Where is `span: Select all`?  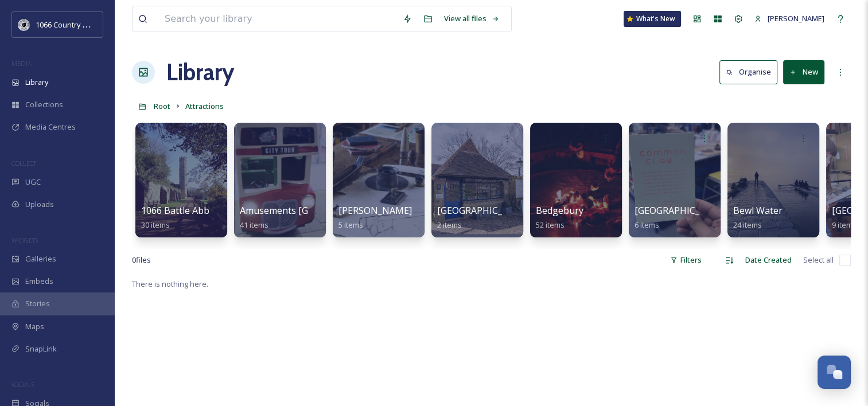
span: Select all is located at coordinates (818, 260).